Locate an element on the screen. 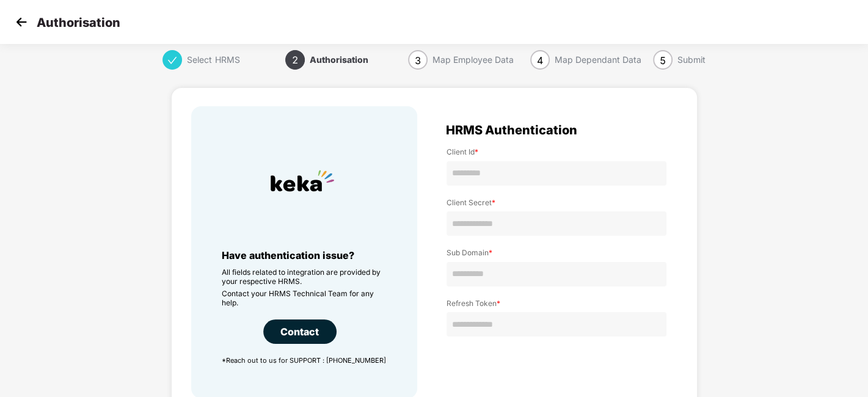 Image resolution: width=868 pixels, height=397 pixels. label: Client Secret is located at coordinates (557, 202).